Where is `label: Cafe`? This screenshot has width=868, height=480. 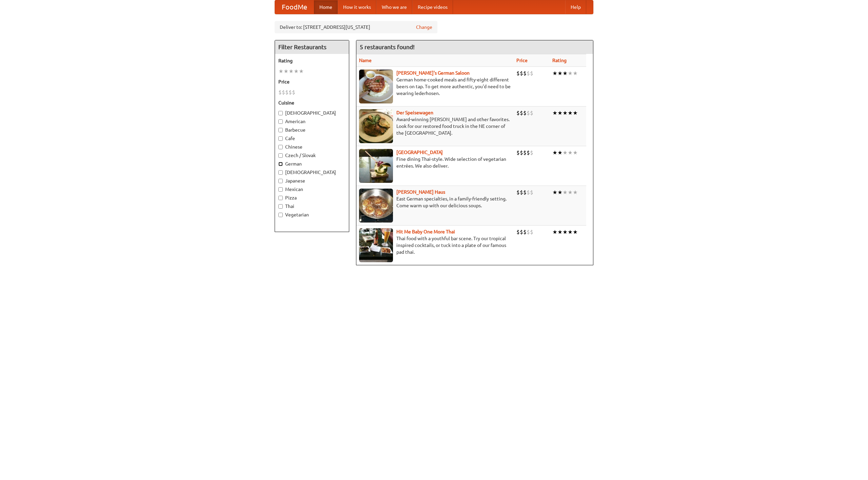 label: Cafe is located at coordinates (312, 138).